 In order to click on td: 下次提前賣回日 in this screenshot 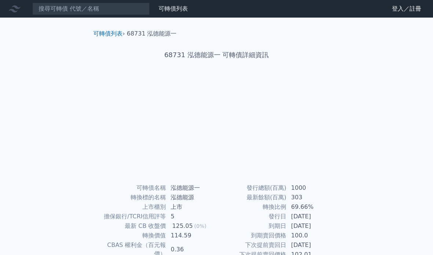, I will do `click(251, 245)`.